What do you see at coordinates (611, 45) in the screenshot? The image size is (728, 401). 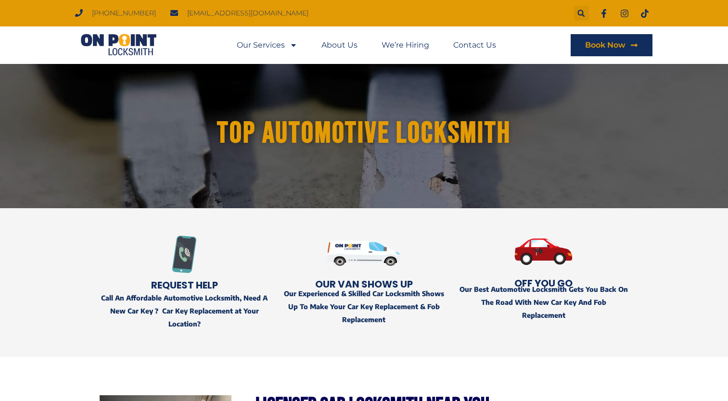 I see `a: Book Now` at bounding box center [611, 45].